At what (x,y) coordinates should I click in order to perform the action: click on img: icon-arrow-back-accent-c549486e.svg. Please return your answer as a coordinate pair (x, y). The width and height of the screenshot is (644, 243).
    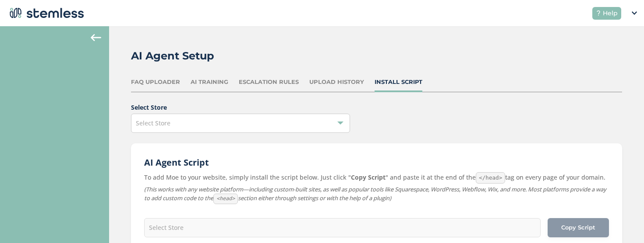
    Looking at the image, I should click on (96, 38).